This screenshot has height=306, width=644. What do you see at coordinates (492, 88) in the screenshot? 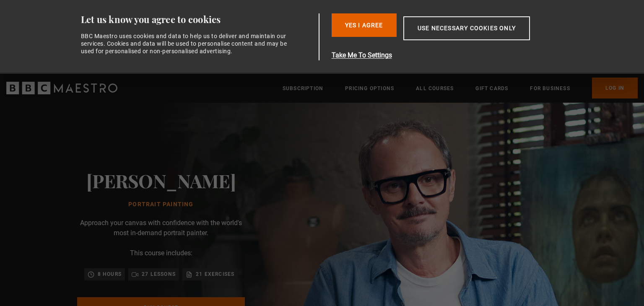
I see `a: Gift Cards` at bounding box center [492, 88].